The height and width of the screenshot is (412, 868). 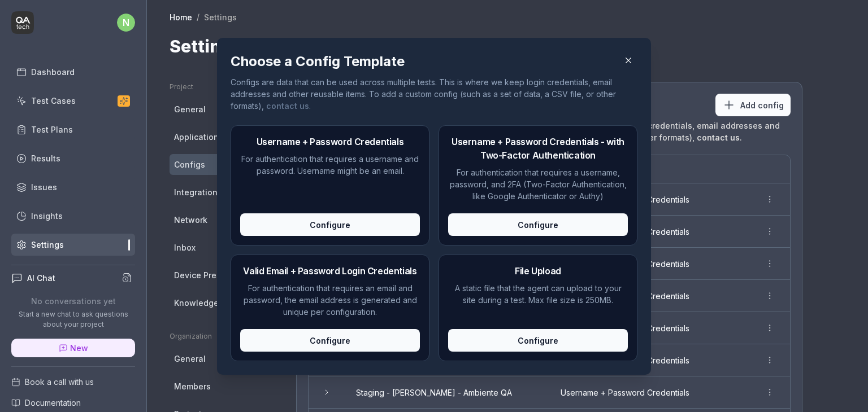 I want to click on button: Close Modal, so click(x=628, y=60).